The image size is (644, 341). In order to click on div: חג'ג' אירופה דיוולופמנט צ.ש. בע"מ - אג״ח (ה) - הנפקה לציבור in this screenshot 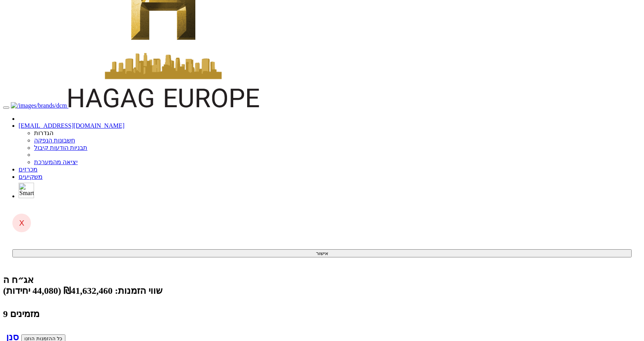, I will do `click(322, 280)`.